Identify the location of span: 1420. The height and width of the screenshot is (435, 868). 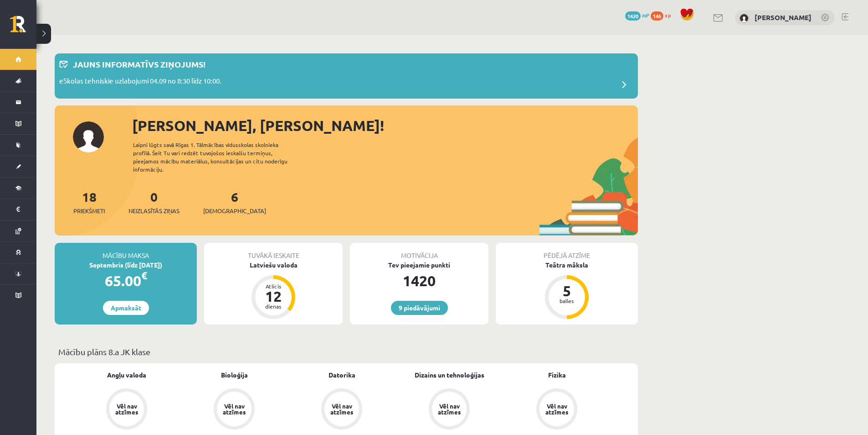
(633, 16).